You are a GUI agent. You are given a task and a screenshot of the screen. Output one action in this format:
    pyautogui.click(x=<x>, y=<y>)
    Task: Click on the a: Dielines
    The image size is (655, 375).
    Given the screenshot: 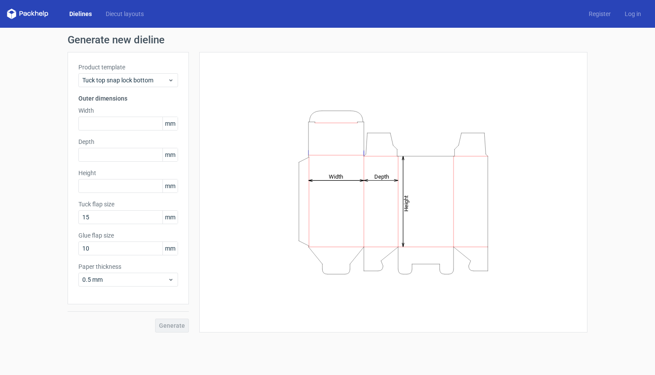 What is the action you would take?
    pyautogui.click(x=81, y=14)
    